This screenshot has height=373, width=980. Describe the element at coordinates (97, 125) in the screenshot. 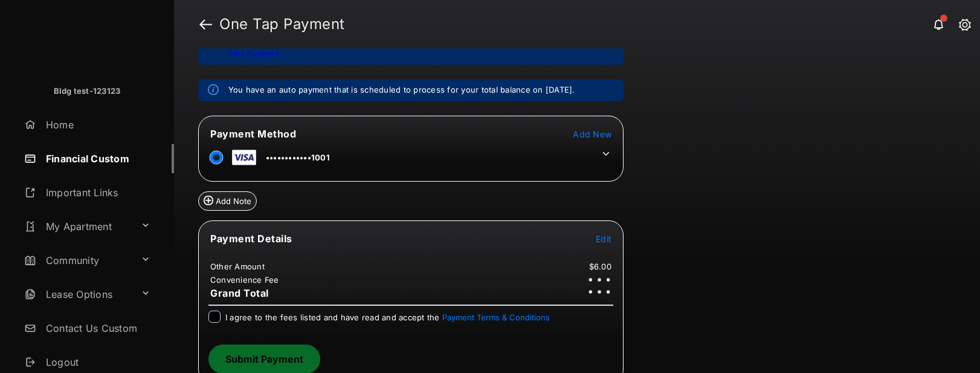

I see `a: Home` at that location.